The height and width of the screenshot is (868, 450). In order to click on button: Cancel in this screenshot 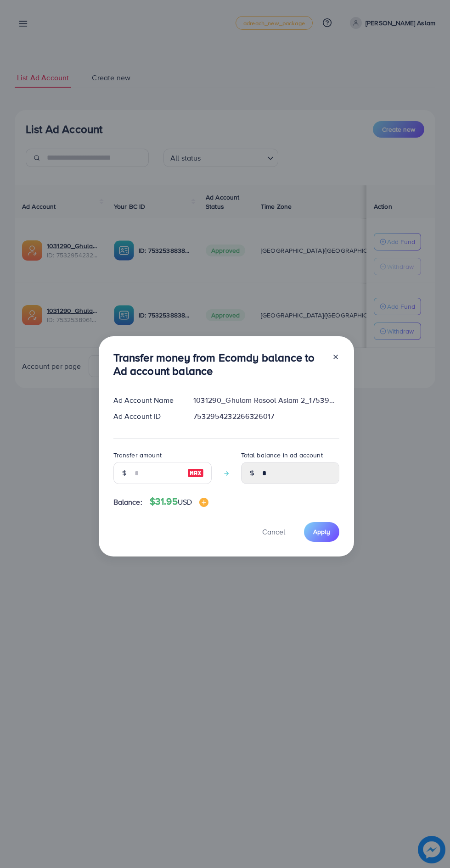, I will do `click(274, 532)`.